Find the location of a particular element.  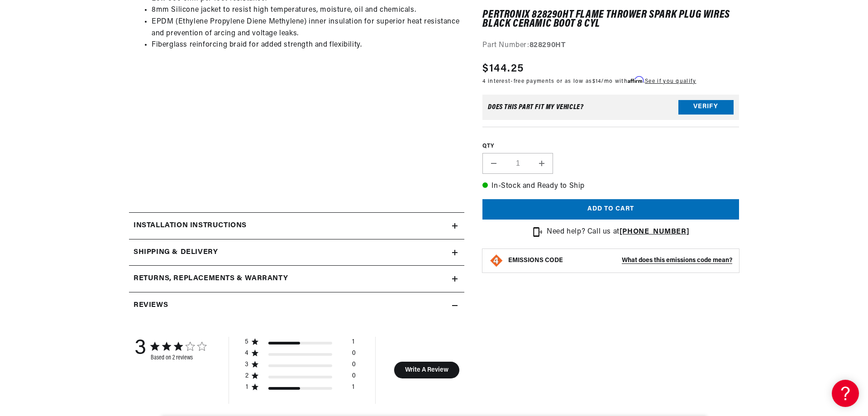

li: Fiberglass reinforcing braid for added strength and flexibility. is located at coordinates (306, 45).